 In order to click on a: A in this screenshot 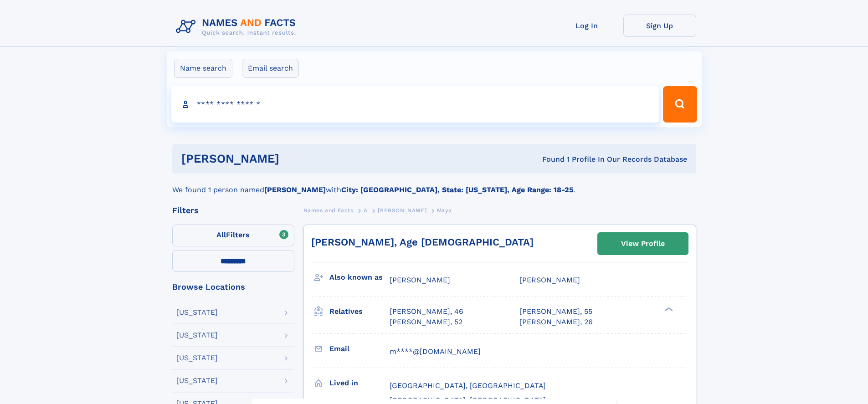, I will do `click(366, 210)`.